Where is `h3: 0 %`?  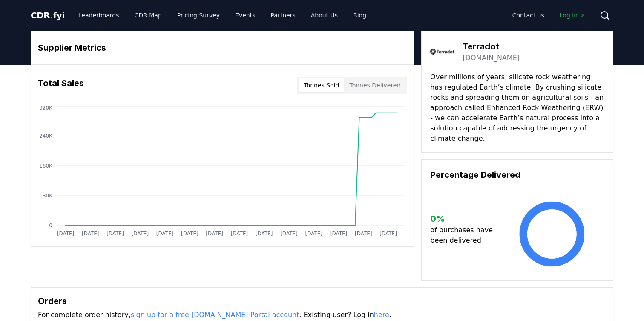
h3: 0 % is located at coordinates (465, 219).